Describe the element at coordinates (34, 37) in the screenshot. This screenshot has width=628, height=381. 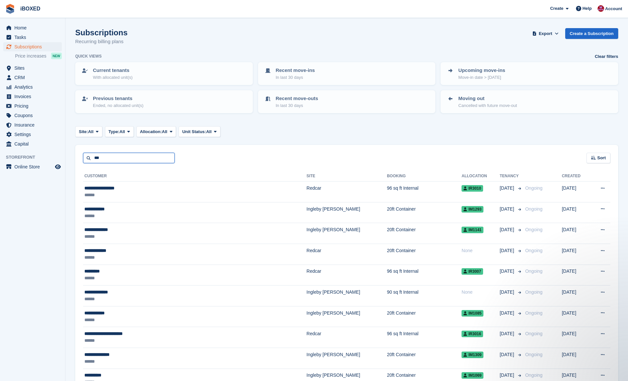
I see `span: Tasks` at that location.